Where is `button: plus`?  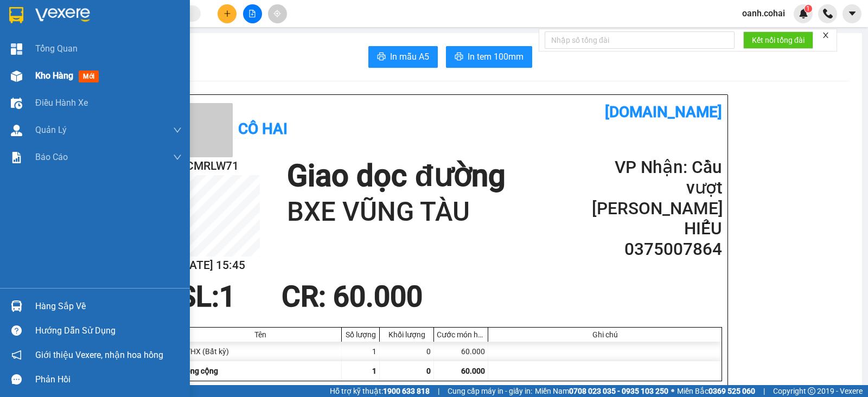
button: plus is located at coordinates (227, 13).